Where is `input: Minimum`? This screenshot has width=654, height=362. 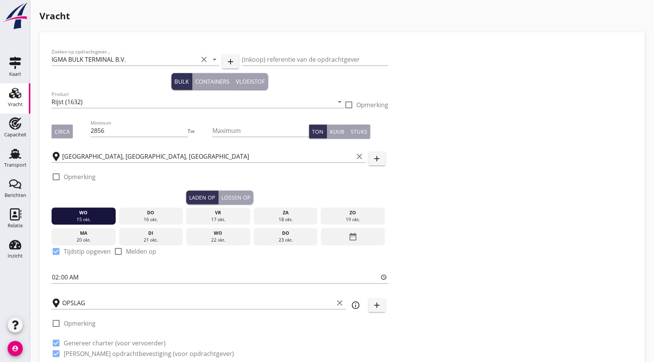 input: Minimum is located at coordinates (139, 131).